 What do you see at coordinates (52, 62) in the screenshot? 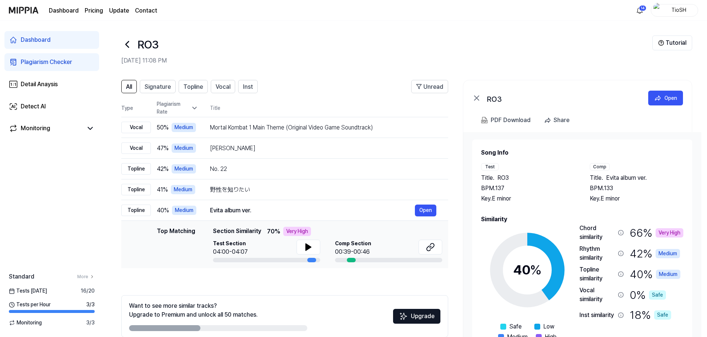
I see `a: Plagiarism Checker` at bounding box center [52, 62].